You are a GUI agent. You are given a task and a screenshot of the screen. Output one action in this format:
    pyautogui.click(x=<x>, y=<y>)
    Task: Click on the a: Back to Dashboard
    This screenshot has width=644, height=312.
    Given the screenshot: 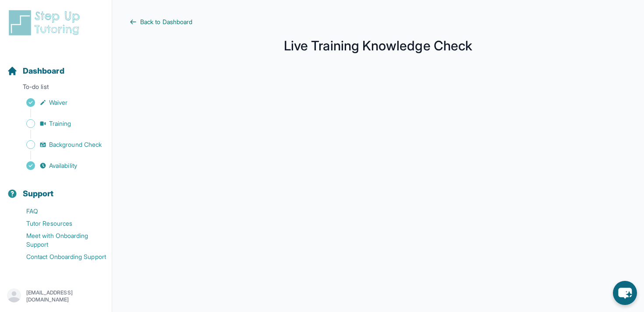 What is the action you would take?
    pyautogui.click(x=378, y=22)
    